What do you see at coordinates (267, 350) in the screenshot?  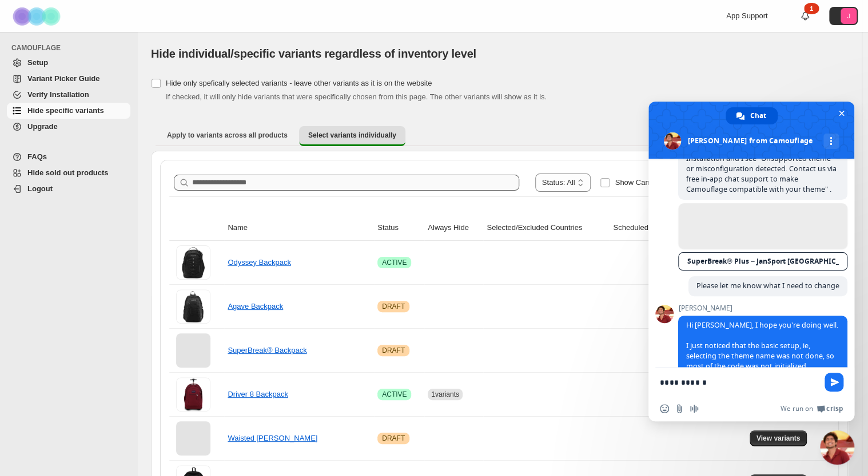 I see `a: SuperBreak® Backpack` at bounding box center [267, 350].